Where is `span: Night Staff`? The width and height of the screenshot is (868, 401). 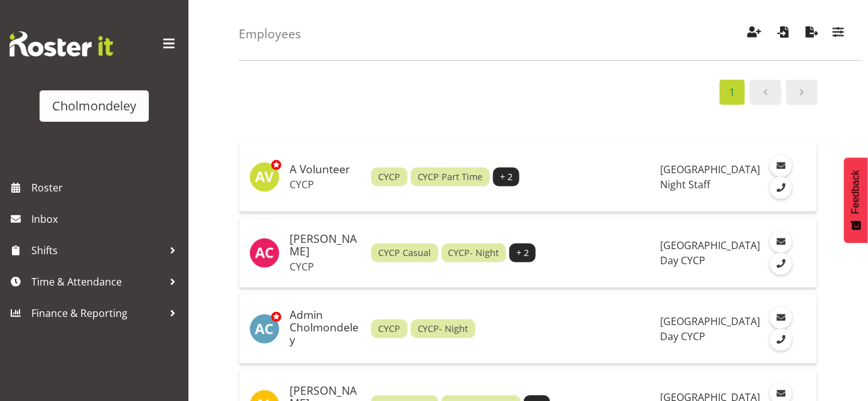 span: Night Staff is located at coordinates (685, 185).